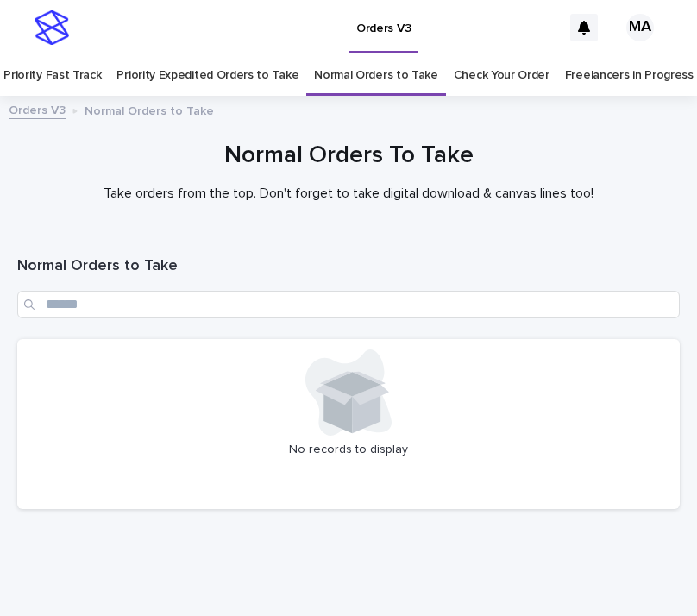  Describe the element at coordinates (376, 75) in the screenshot. I see `a: Normal Orders to Take` at that location.